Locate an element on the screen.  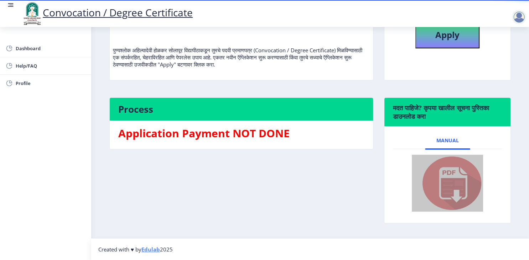
b: Apply is located at coordinates (447, 35).